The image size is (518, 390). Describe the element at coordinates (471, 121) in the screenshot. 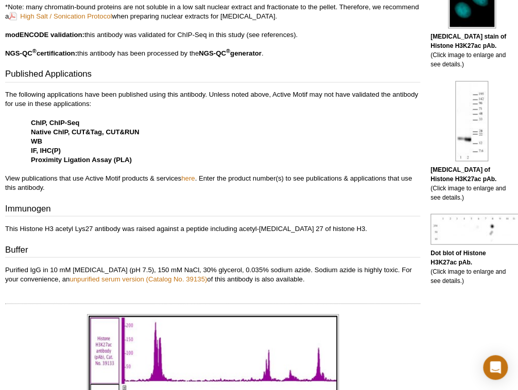

I see `img: Histone H3K27ac antibody (pAb) tested by Western blot.` at that location.